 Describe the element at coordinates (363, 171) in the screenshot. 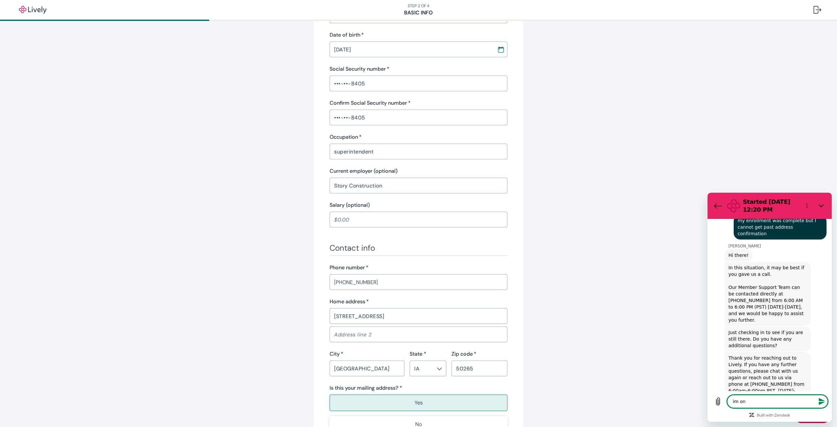

I see `label: Current employer (optional)` at that location.